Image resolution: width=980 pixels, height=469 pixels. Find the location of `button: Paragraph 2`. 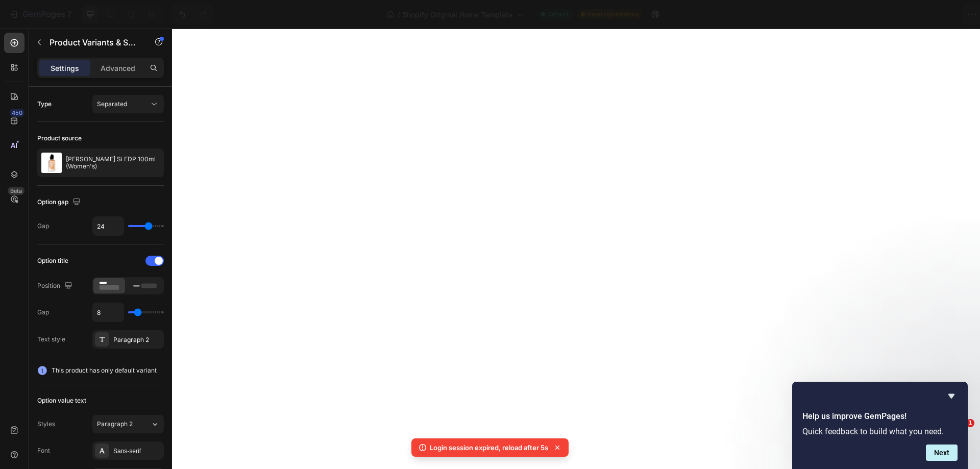

button: Paragraph 2 is located at coordinates (128, 424).